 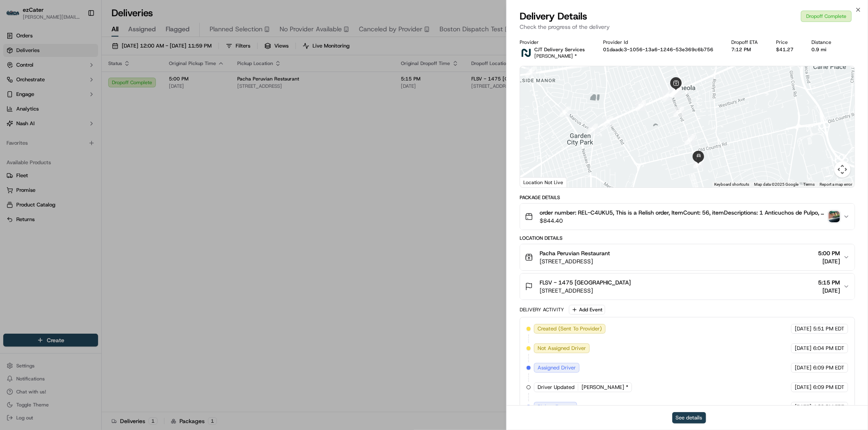 What do you see at coordinates (593, 129) in the screenshot?
I see `div: 6` at bounding box center [593, 129].